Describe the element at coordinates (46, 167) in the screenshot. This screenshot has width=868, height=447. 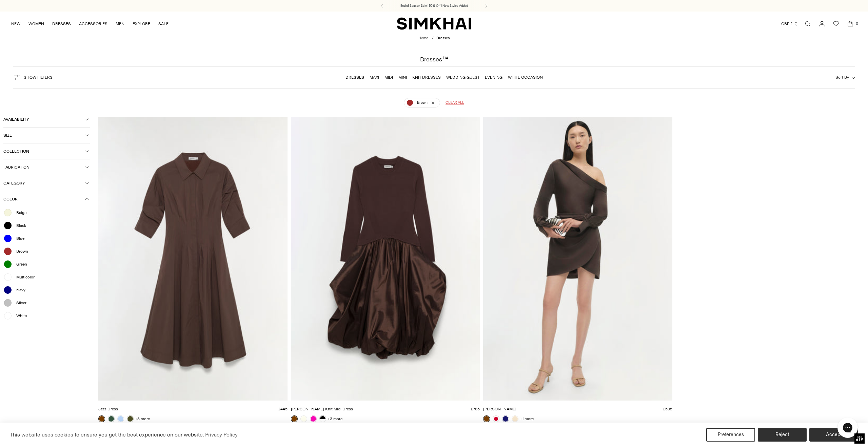
I see `button: Fabrication` at that location.